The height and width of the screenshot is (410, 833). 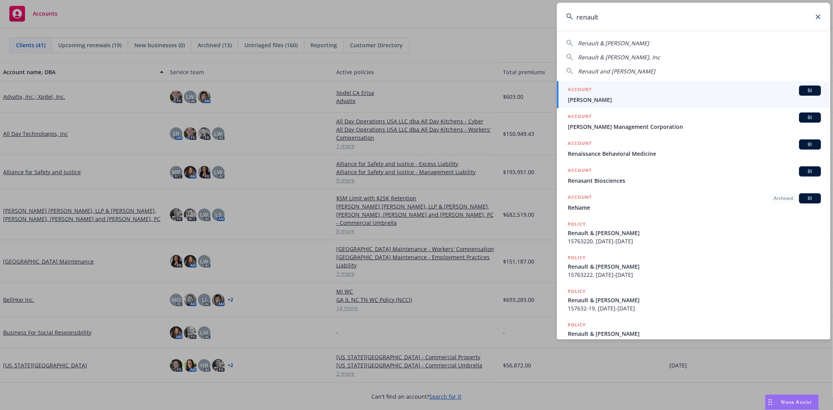 I want to click on a: ACCOUNTBIRenaissance Behavioral Medicine, so click(x=693, y=148).